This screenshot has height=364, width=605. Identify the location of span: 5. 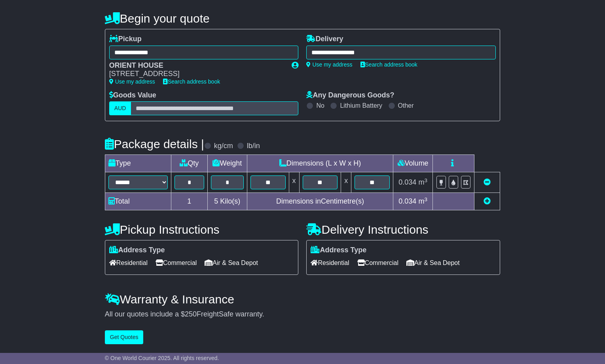
(216, 201).